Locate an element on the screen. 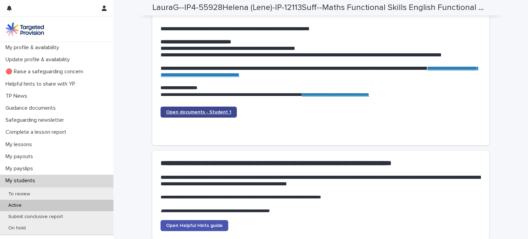  p: My payslips is located at coordinates (21, 168).